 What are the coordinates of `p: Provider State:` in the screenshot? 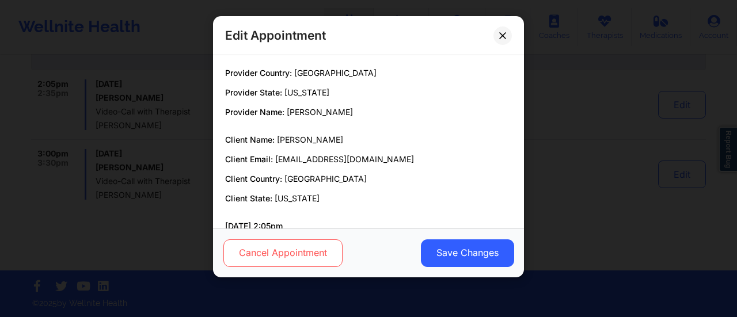 It's located at (368, 93).